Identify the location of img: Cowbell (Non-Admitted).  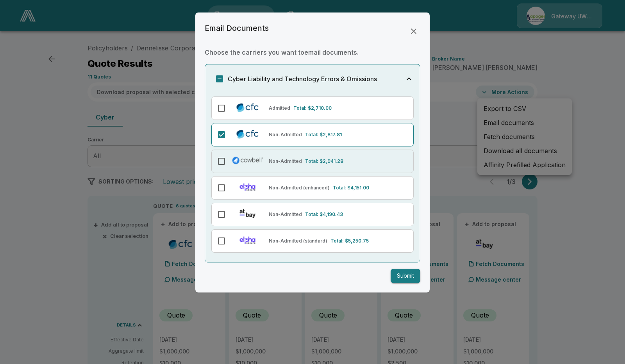
(248, 161).